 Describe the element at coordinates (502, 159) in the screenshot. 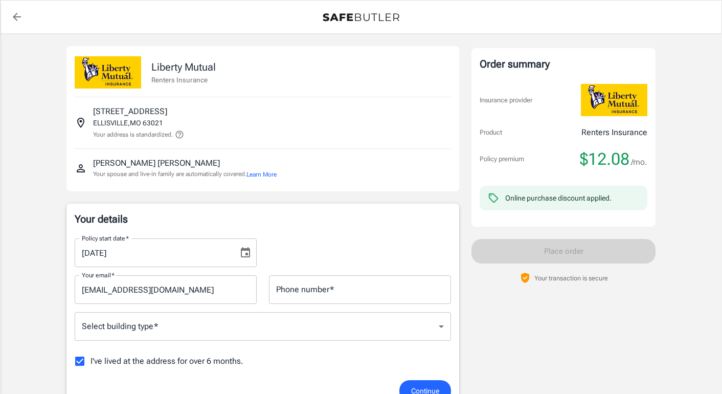

I see `p: Policy premium` at that location.